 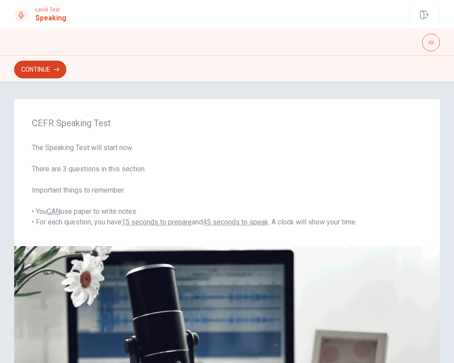 I want to click on u: 15 seconds to prepare, so click(x=157, y=222).